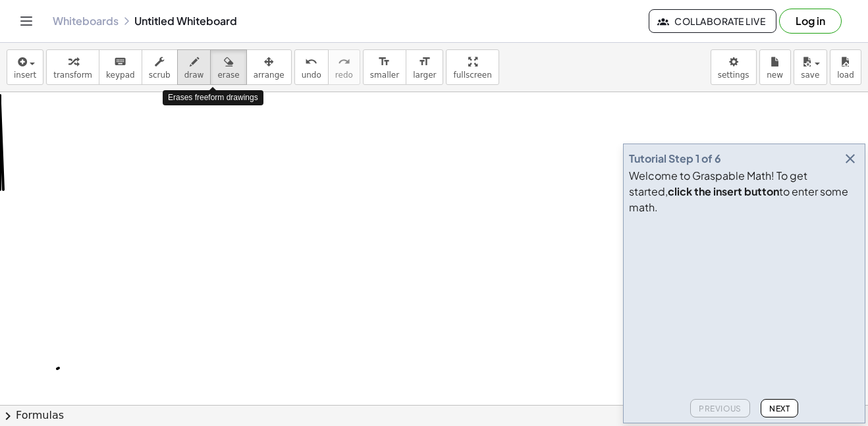 The image size is (868, 426). Describe the element at coordinates (25, 75) in the screenshot. I see `span: insert` at that location.